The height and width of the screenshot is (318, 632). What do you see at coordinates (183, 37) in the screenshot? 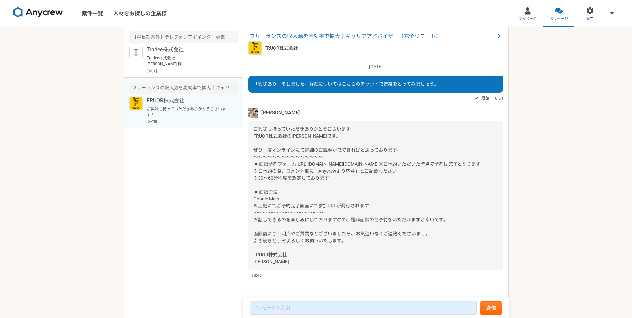
I see `div: 【中長期案件】テレフォンアポインター募集` at bounding box center [183, 37].